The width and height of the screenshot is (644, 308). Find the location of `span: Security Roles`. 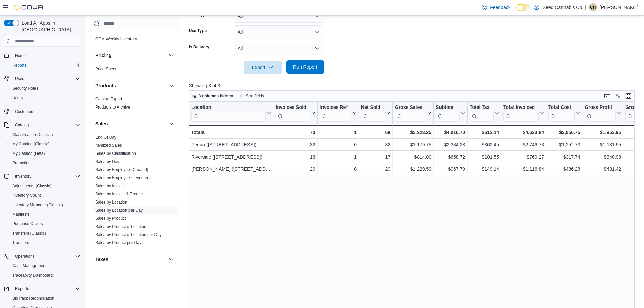

span: Security Roles is located at coordinates (45, 88).